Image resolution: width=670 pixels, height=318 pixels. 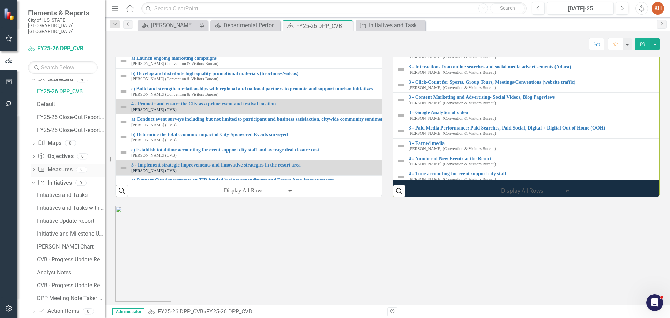 What do you see at coordinates (71, 285) in the screenshot?
I see `div: CVB - Progress Update Report` at bounding box center [71, 285].